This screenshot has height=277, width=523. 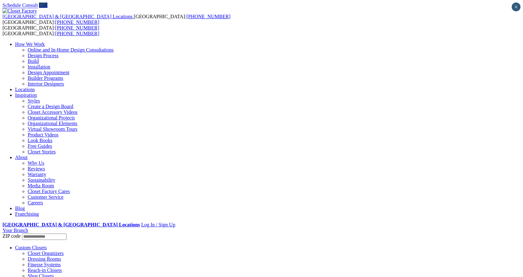 What do you see at coordinates (35, 202) in the screenshot?
I see `a: Careers` at bounding box center [35, 202].